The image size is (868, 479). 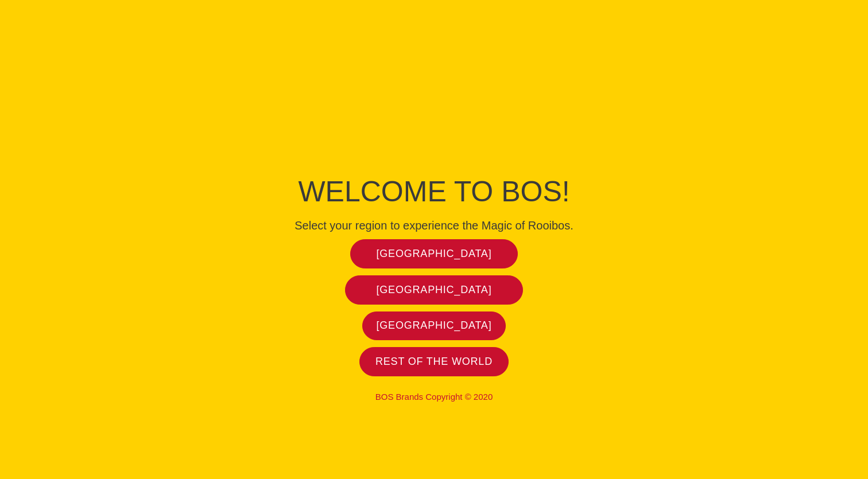 What do you see at coordinates (434, 192) in the screenshot?
I see `h1: Welcome to BOS!` at bounding box center [434, 192].